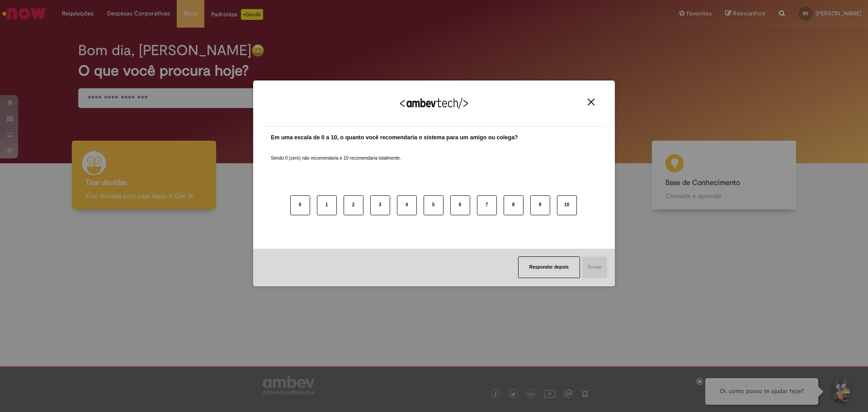  Describe the element at coordinates (380, 205) in the screenshot. I see `button: 3` at that location.